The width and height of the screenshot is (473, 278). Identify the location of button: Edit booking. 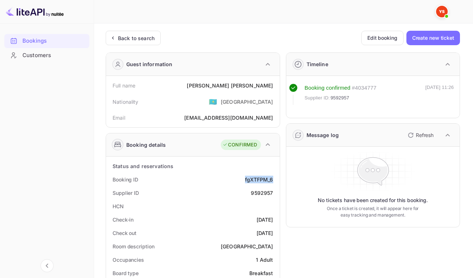
(382, 38).